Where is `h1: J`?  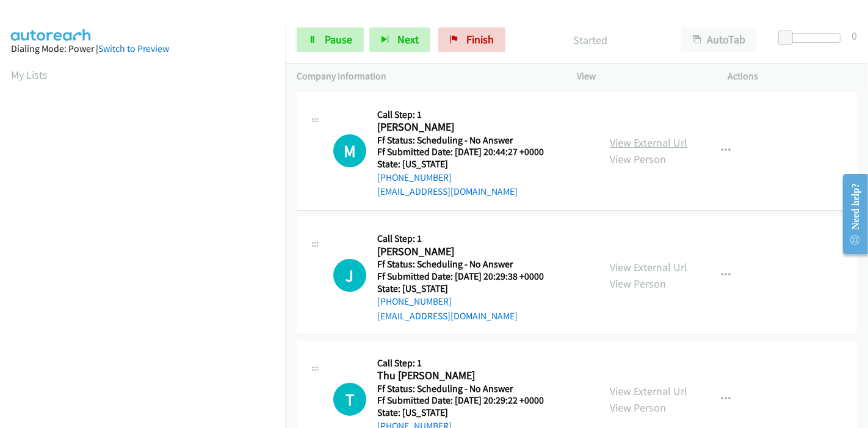 h1: J is located at coordinates (349, 276).